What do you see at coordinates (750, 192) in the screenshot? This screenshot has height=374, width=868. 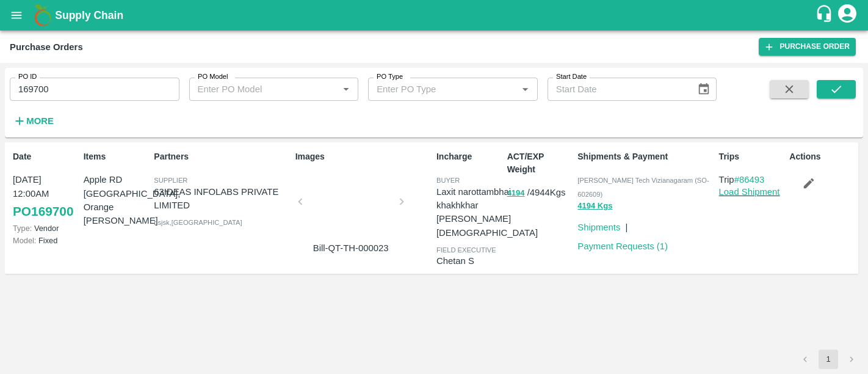 I see `a: Load Shipment` at bounding box center [750, 192].